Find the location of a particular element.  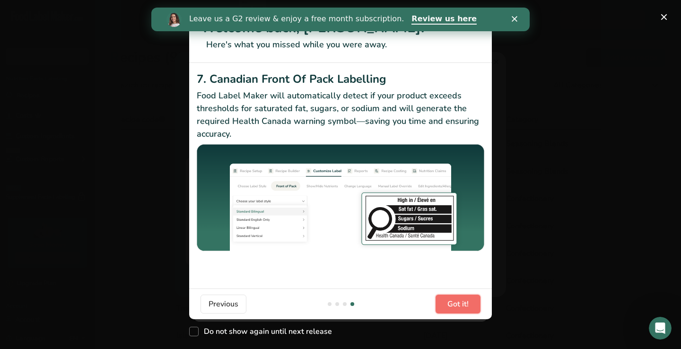

span: Do not show again until next release is located at coordinates (265, 332).